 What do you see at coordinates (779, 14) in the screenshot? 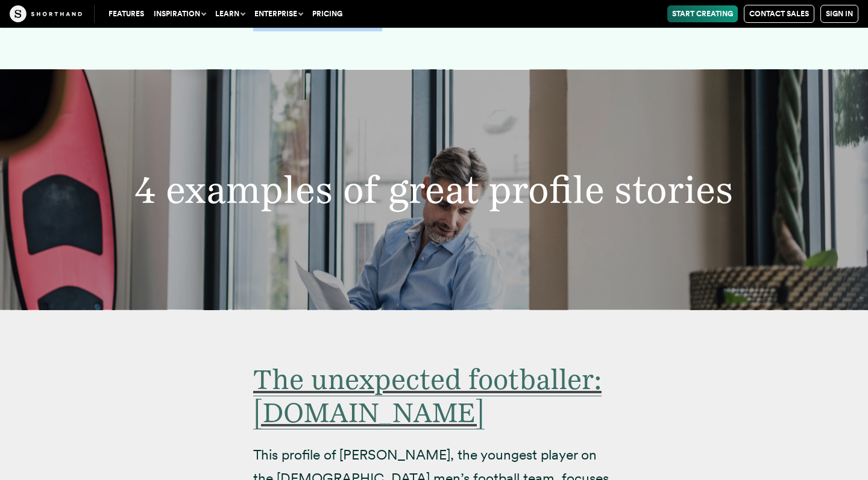
I see `a: Contact Sales` at bounding box center [779, 14].